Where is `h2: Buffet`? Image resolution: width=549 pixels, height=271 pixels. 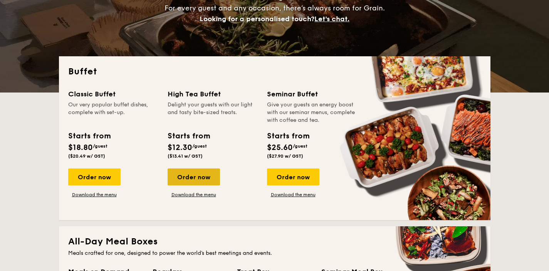 h2: Buffet is located at coordinates (275, 72).